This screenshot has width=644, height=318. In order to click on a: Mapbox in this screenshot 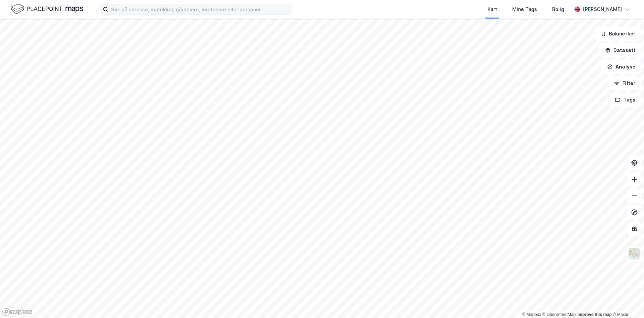, I will do `click(531, 315)`.